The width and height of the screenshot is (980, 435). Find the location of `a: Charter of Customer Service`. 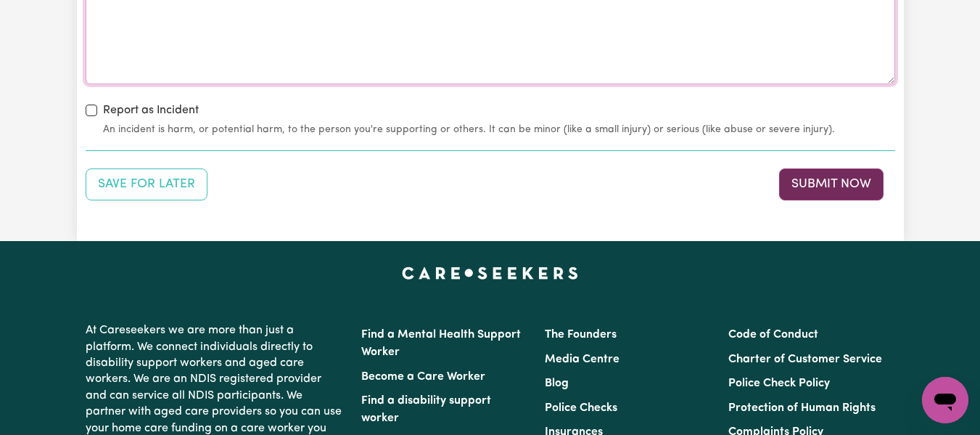

a: Charter of Customer Service is located at coordinates (805, 359).